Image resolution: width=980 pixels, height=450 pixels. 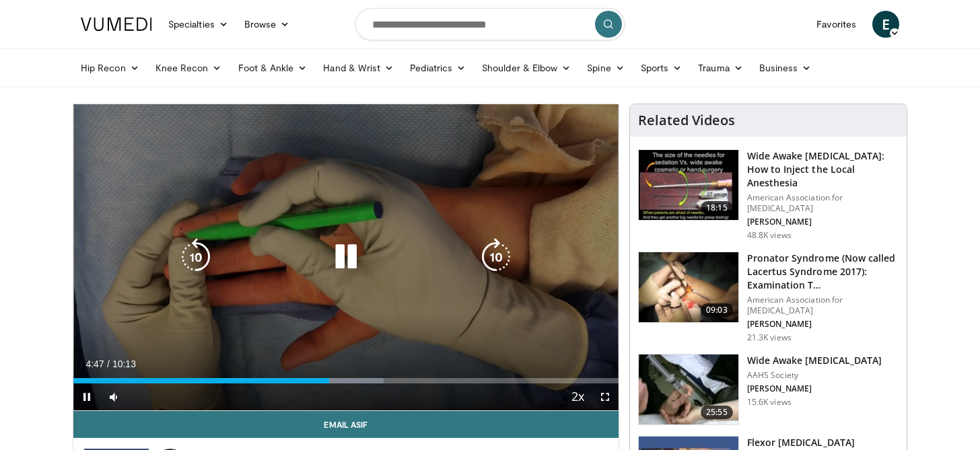 What do you see at coordinates (437, 68) in the screenshot?
I see `a: Pediatrics` at bounding box center [437, 68].